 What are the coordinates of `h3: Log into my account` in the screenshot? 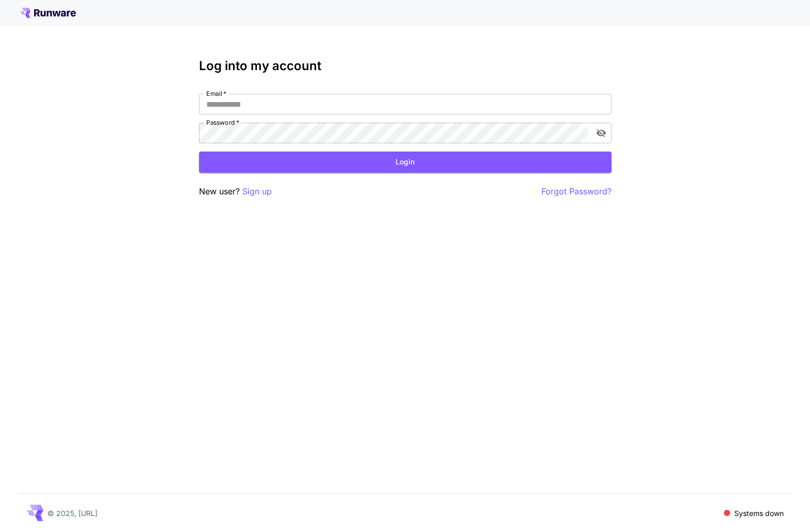 It's located at (405, 66).